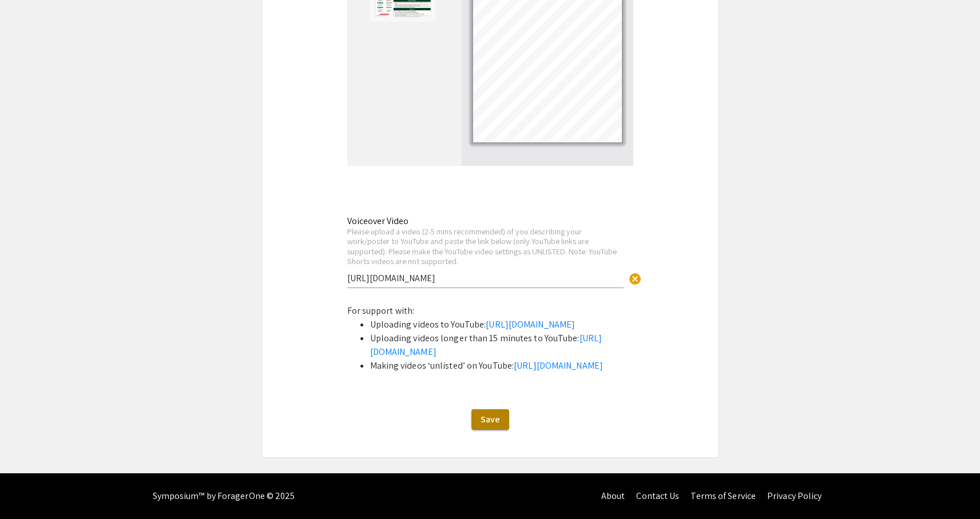 The image size is (980, 519). What do you see at coordinates (224, 496) in the screenshot?
I see `div: Symposium™ by ForagerOne © 2025` at bounding box center [224, 496].